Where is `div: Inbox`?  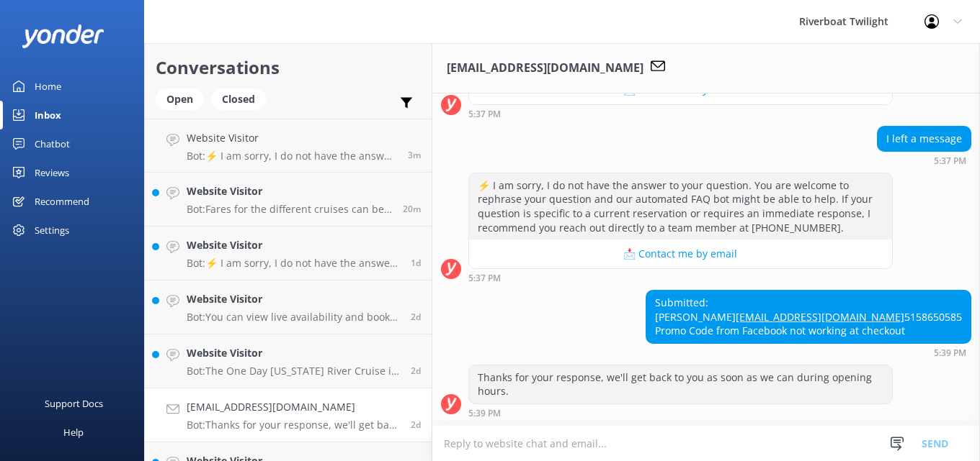
div: Inbox is located at coordinates (48, 115).